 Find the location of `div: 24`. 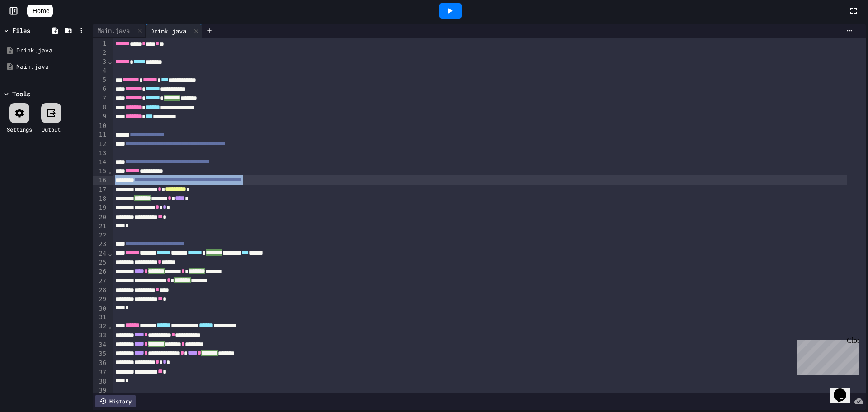

div: 24 is located at coordinates (100, 254).